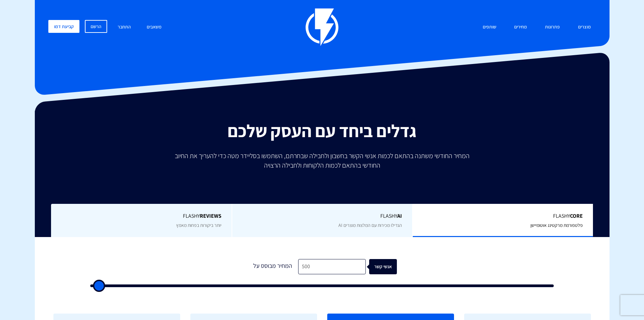  Describe the element at coordinates (370, 225) in the screenshot. I see `span: הגדילו מכירות עם המלצות מוצרים AI` at that location.